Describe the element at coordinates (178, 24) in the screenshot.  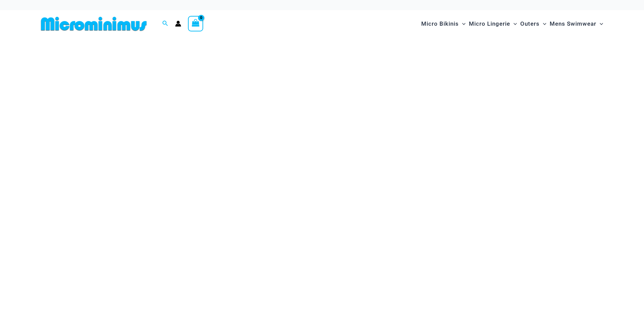
I see `a: Account icon link` at that location.